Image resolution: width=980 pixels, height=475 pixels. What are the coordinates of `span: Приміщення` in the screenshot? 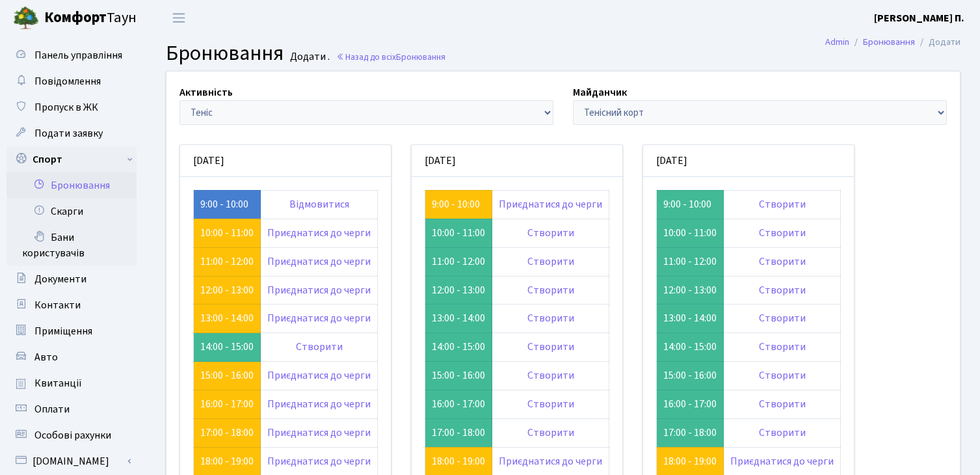 It's located at (63, 331).